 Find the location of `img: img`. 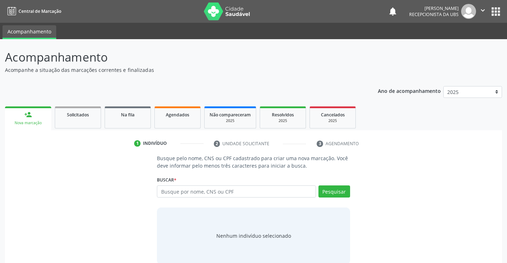

img: img is located at coordinates (469, 11).